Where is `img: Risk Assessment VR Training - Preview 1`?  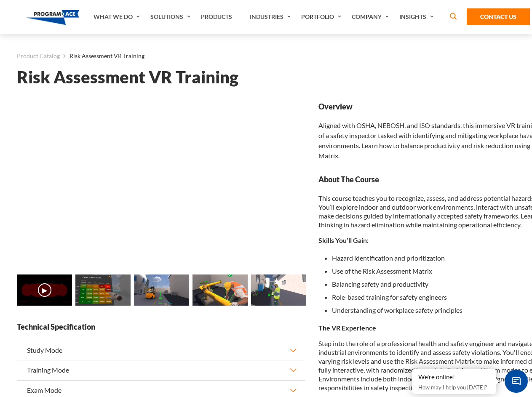
img: Risk Assessment VR Training - Preview 1 is located at coordinates (103, 290).